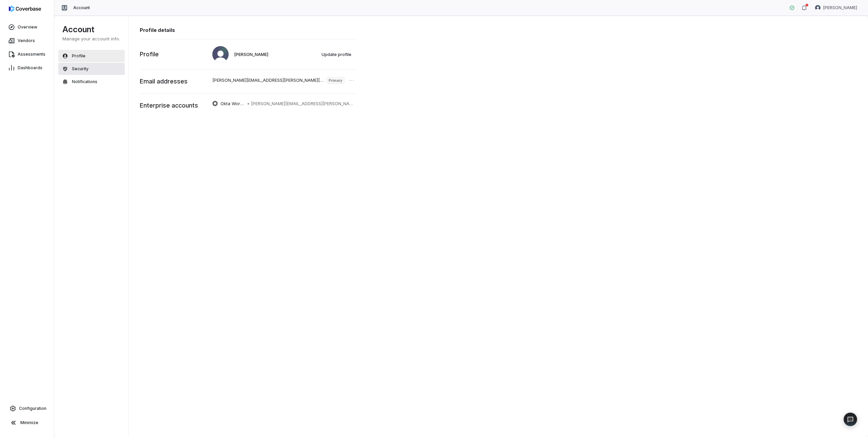 This screenshot has height=437, width=868. I want to click on span: Account, so click(81, 8).